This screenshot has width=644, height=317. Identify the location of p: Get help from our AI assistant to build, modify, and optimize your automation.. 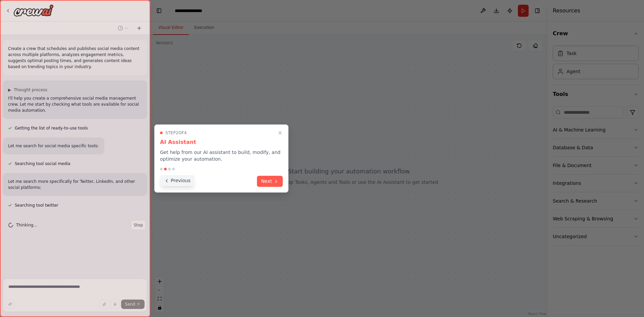
(221, 156).